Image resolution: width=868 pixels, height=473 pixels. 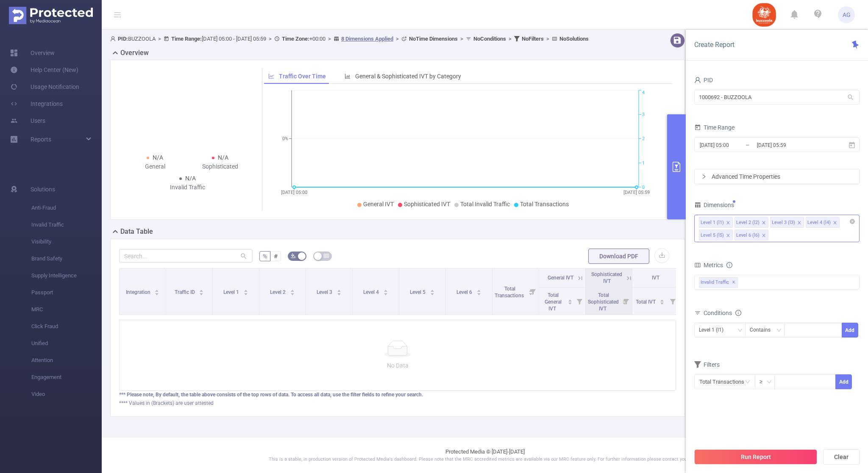 What do you see at coordinates (852, 221) in the screenshot?
I see `i: icon: close-circle` at bounding box center [852, 221].